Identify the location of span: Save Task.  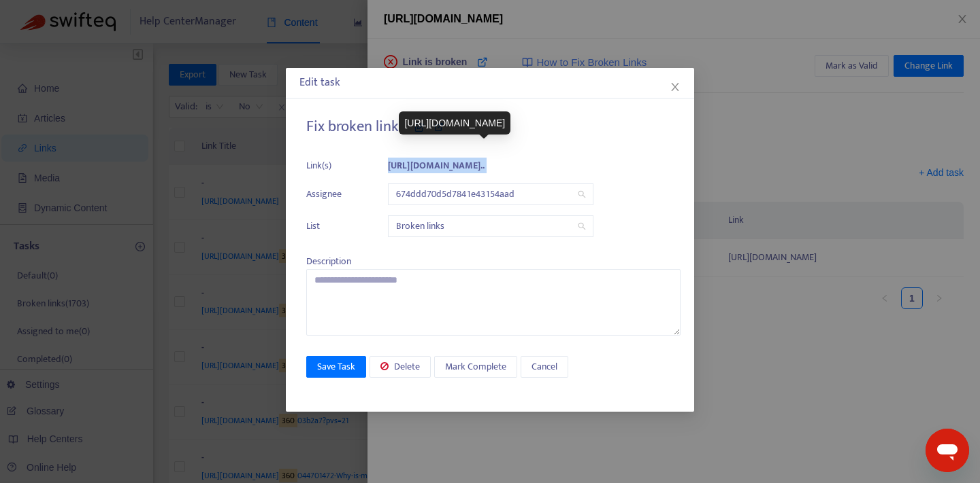
(336, 367).